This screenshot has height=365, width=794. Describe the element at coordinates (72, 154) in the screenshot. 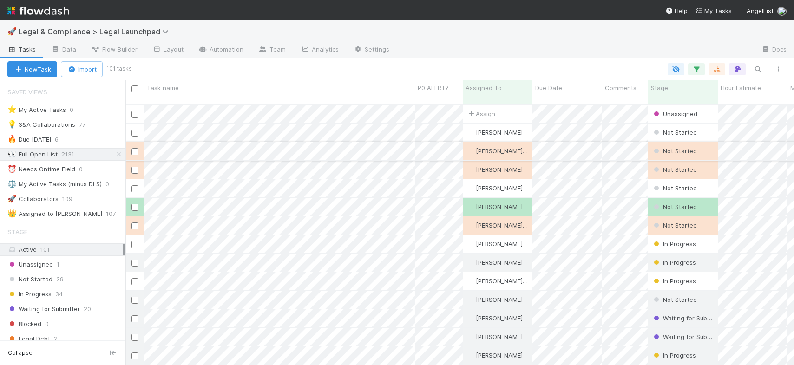

I see `span: 2131` at that location.